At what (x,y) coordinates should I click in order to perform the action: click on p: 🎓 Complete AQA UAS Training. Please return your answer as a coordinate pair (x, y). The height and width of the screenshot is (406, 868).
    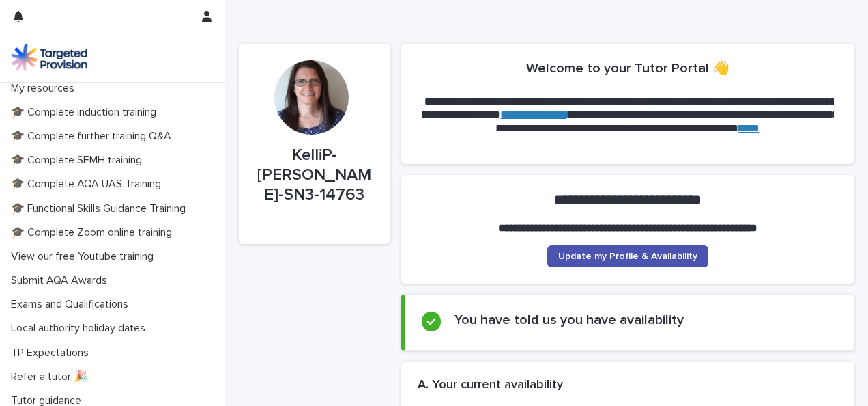
    Looking at the image, I should click on (88, 184).